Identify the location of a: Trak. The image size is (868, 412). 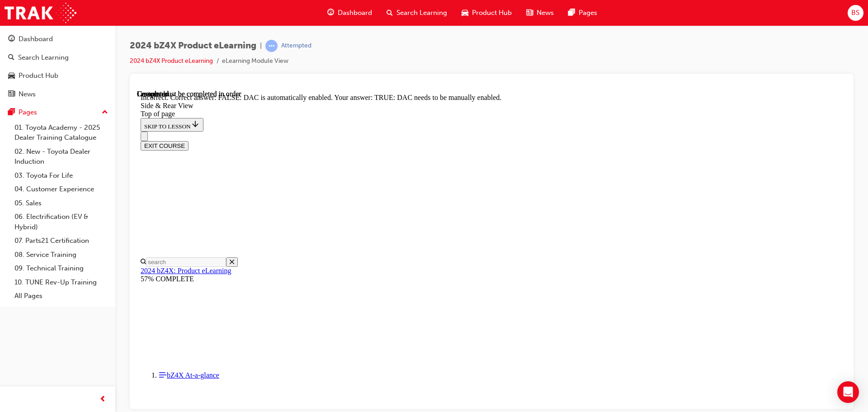
(40, 13).